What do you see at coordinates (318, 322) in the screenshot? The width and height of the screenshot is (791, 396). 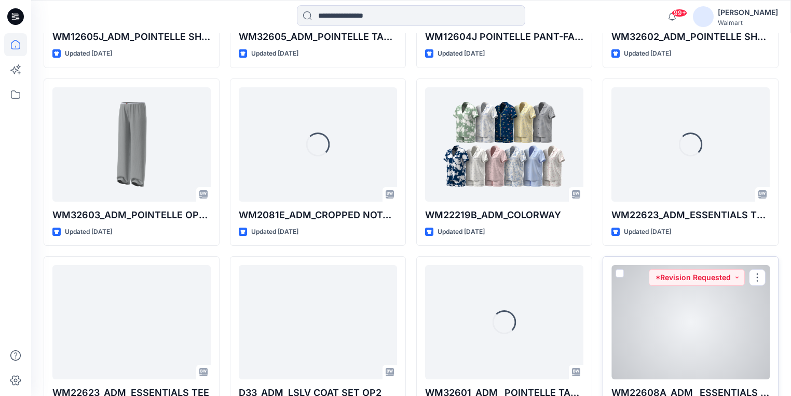 I see `a: D33_ADM_LSLV COAT SET OP2` at bounding box center [318, 322].